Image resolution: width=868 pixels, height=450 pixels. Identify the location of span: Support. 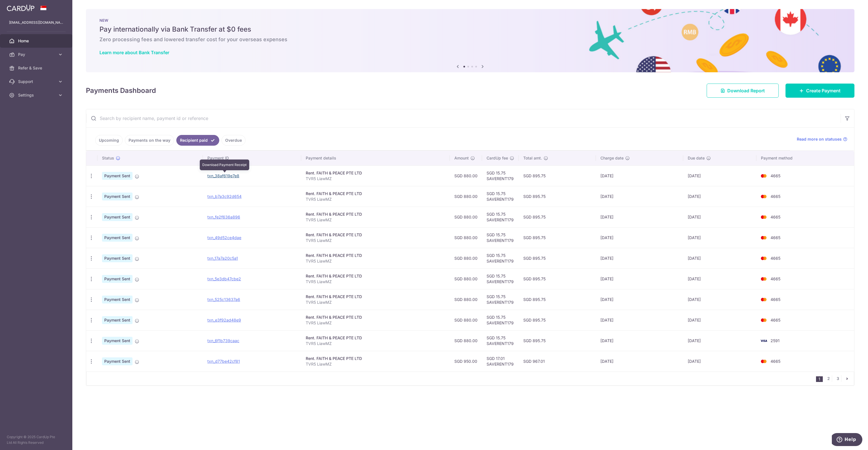
(37, 82).